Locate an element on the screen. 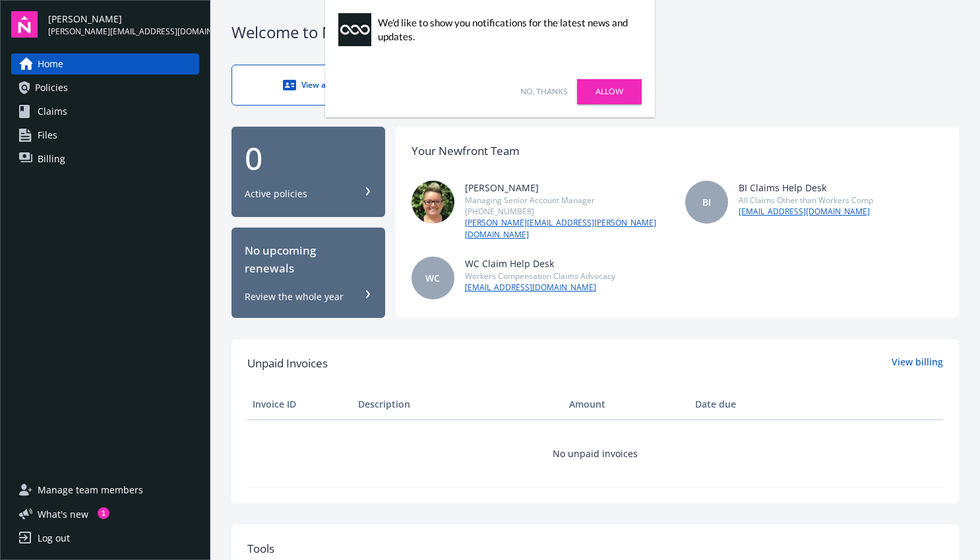 This screenshot has width=980, height=560. button: 0Active policies is located at coordinates (308, 171).